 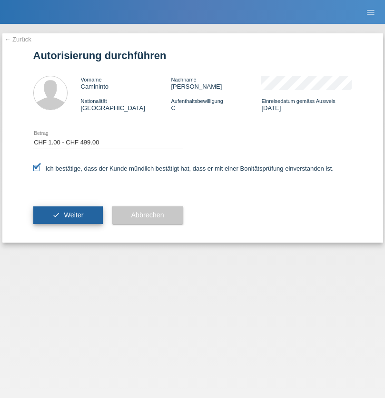 I want to click on span: Aufenthaltsbewilligung, so click(x=197, y=101).